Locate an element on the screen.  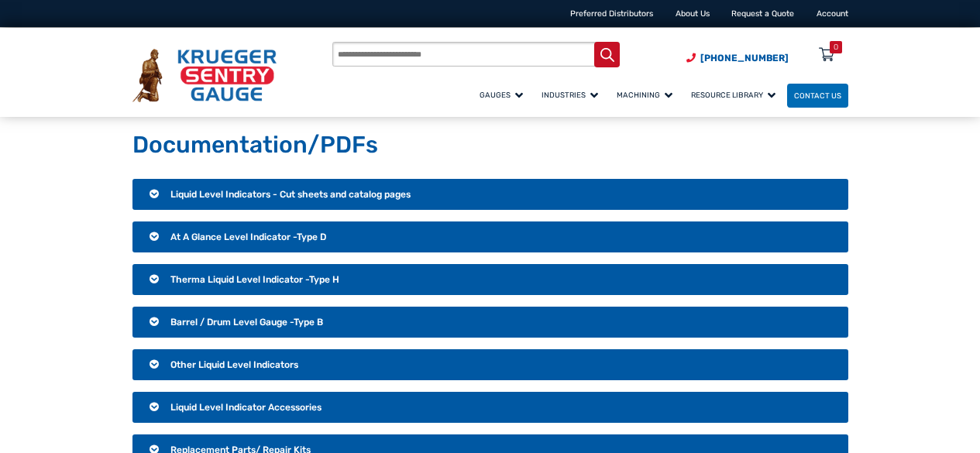
a: Gauges is located at coordinates (503, 95).